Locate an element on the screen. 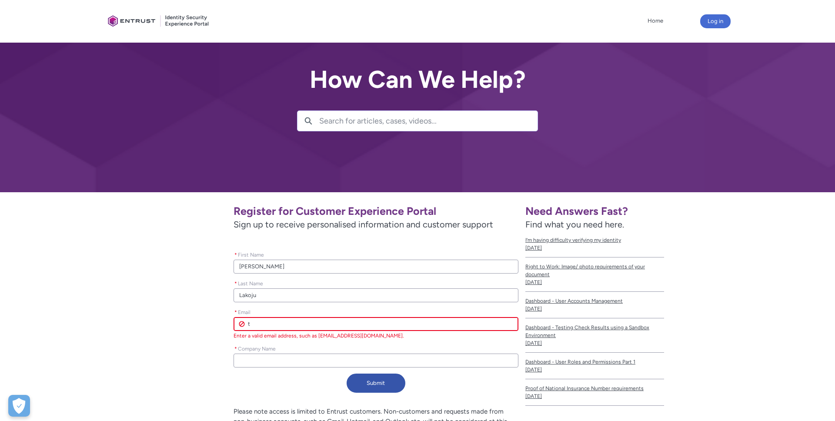 The height and width of the screenshot is (421, 835). button: Search is located at coordinates (308, 121).